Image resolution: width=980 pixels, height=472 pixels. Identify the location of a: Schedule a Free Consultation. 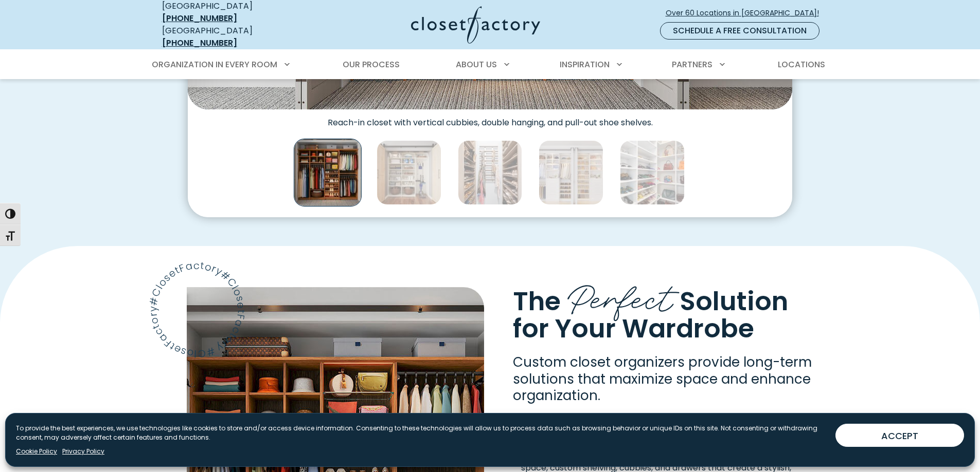
(740, 31).